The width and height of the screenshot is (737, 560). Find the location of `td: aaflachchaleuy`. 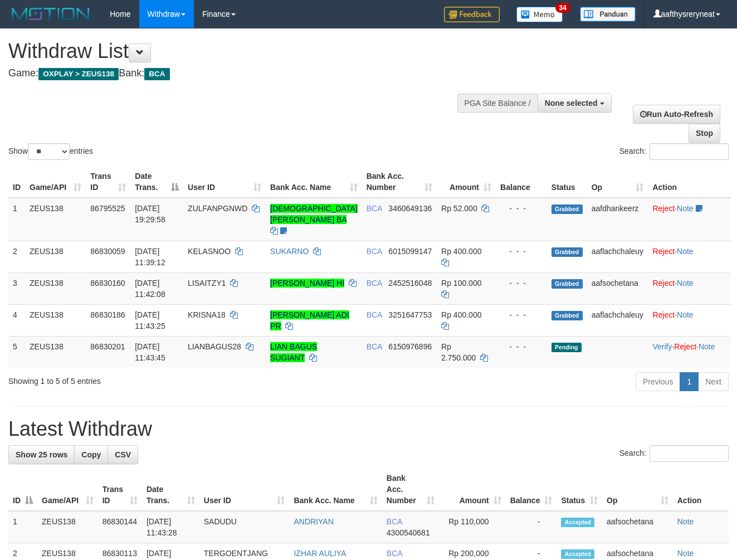

td: aaflachchaleuy is located at coordinates (618, 256).